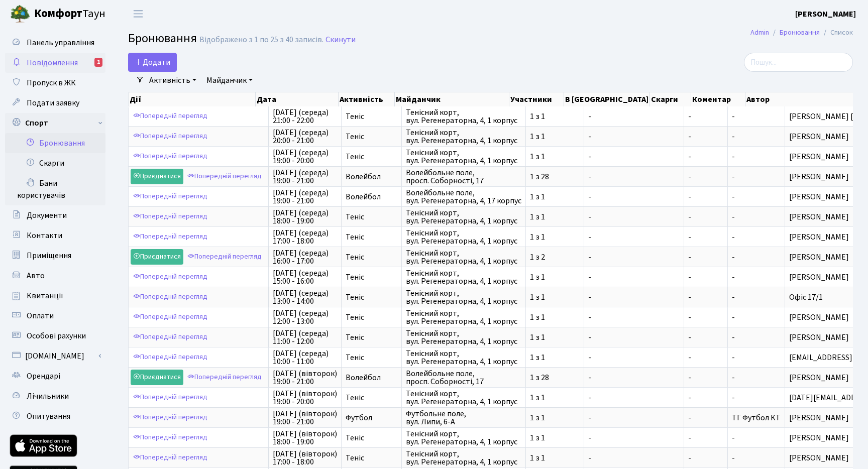 The height and width of the screenshot is (469, 868). I want to click on span: Футбол, so click(371, 418).